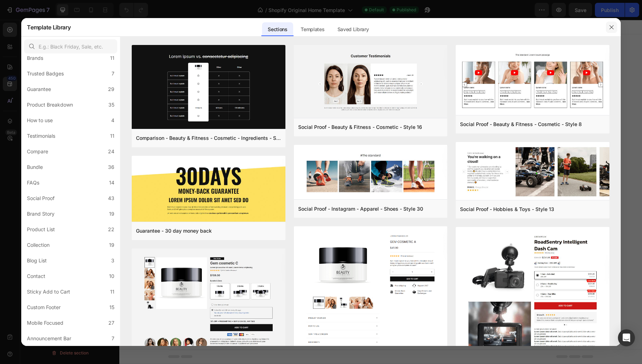 The width and height of the screenshot is (642, 364). I want to click on div: Contact, so click(36, 276).